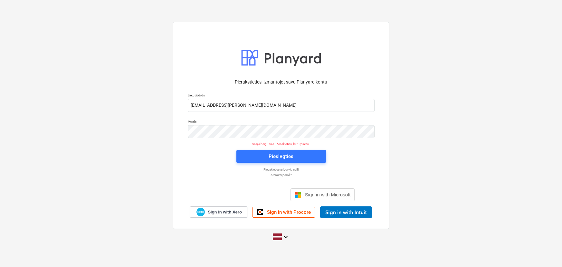  Describe the element at coordinates (281, 144) in the screenshot. I see `p: Sesija beigusies. Piesakieties, lai turpinātu.` at that location.